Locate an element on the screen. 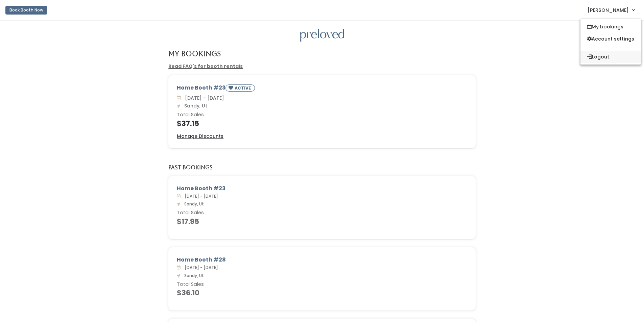  h4: $37.15 is located at coordinates (322, 123).